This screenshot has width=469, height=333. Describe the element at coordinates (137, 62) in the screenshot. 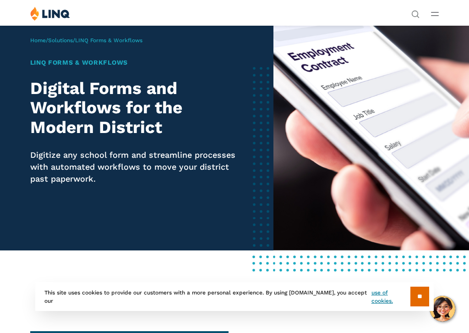

I see `h1: LINQ Forms & Workflows` at that location.